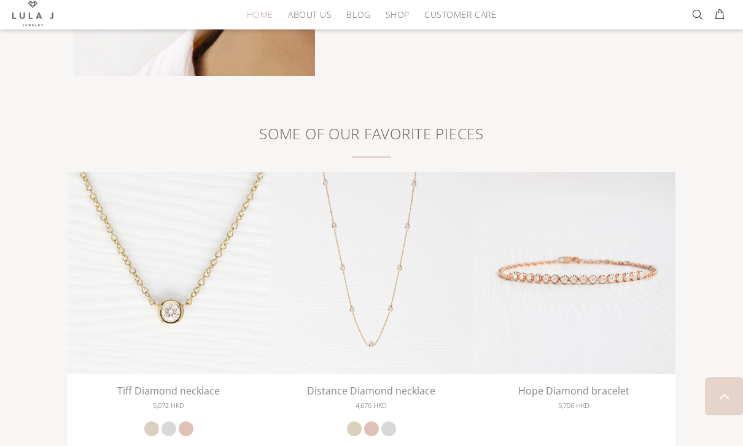 The width and height of the screenshot is (743, 446). What do you see at coordinates (460, 14) in the screenshot?
I see `span: Customer Care` at bounding box center [460, 14].